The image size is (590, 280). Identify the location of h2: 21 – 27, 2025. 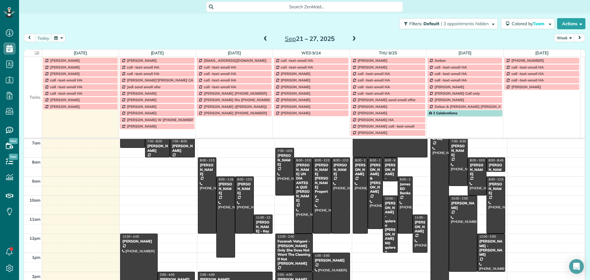
(310, 39).